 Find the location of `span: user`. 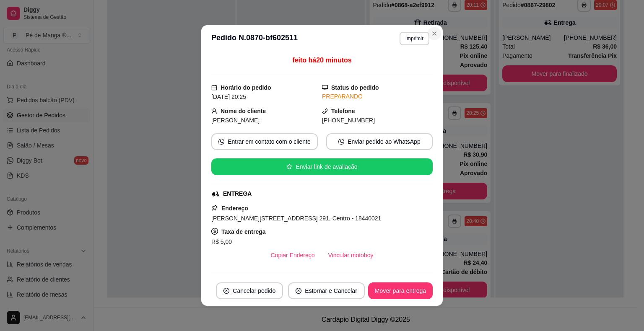

span: user is located at coordinates (214, 111).